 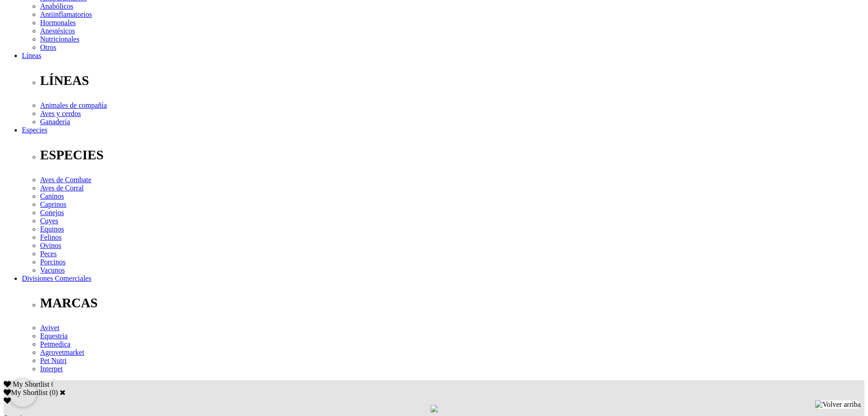 I want to click on a: Aves y cerdos, so click(x=60, y=113).